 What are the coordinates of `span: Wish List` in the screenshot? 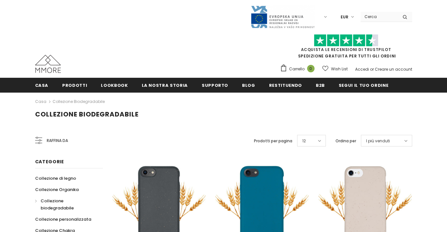 It's located at (340, 69).